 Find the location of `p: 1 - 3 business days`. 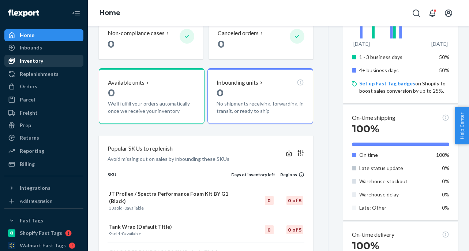

p: 1 - 3 business days is located at coordinates (394, 57).